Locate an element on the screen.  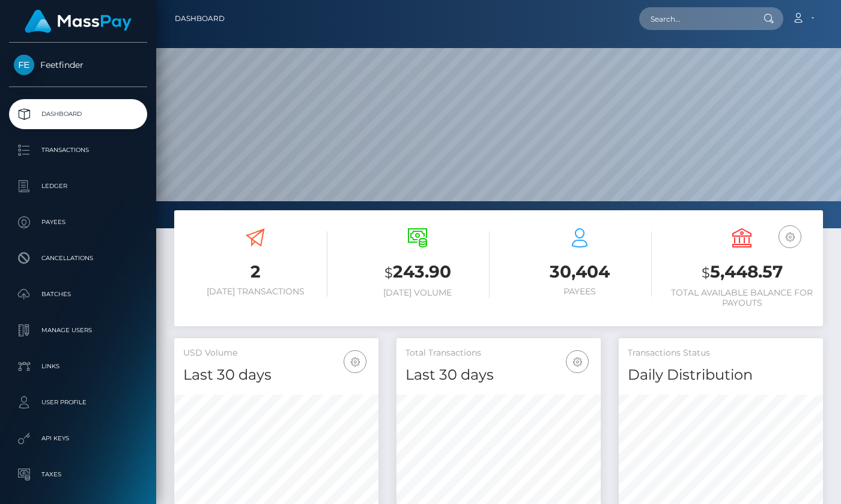
p: Batches is located at coordinates (78, 294).